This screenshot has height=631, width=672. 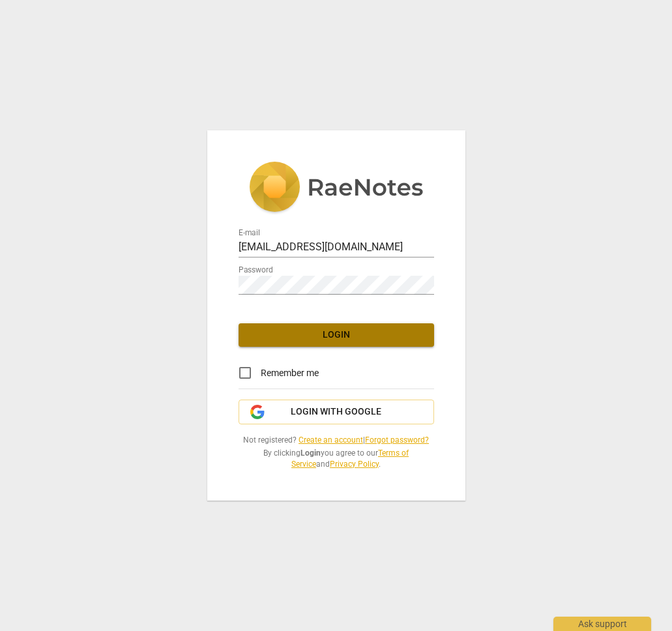 I want to click on span: Login, so click(x=336, y=335).